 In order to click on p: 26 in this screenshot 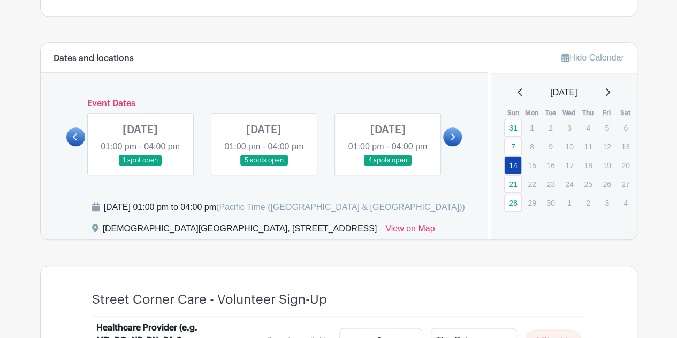, I will do `click(607, 184)`.